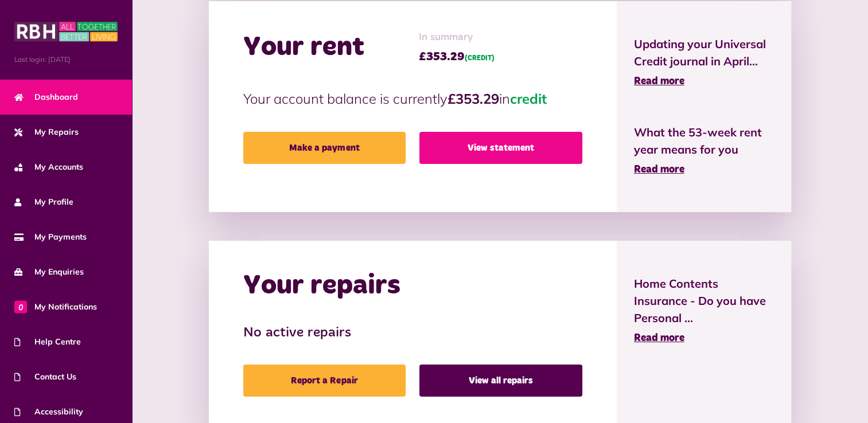  I want to click on span: My Enquiries, so click(49, 272).